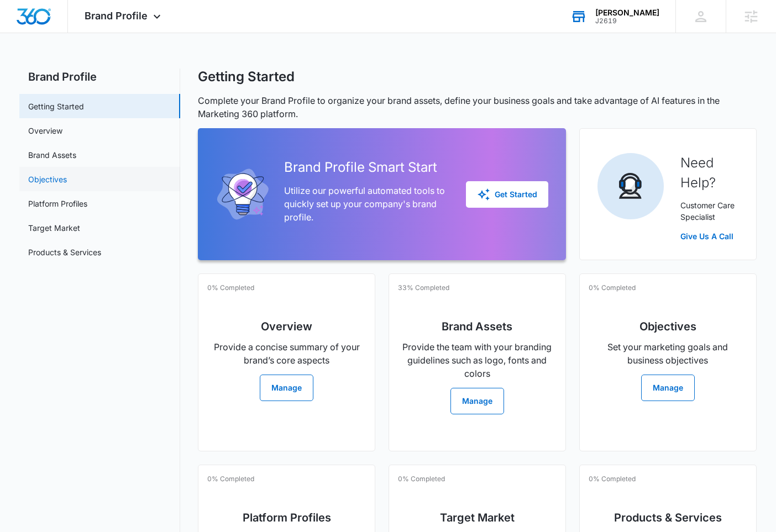 The width and height of the screenshot is (776, 532). Describe the element at coordinates (286, 388) in the screenshot. I see `a: 0% CompletedOverviewProvide a concise summary of your brand’s core aspectsManage` at that location.